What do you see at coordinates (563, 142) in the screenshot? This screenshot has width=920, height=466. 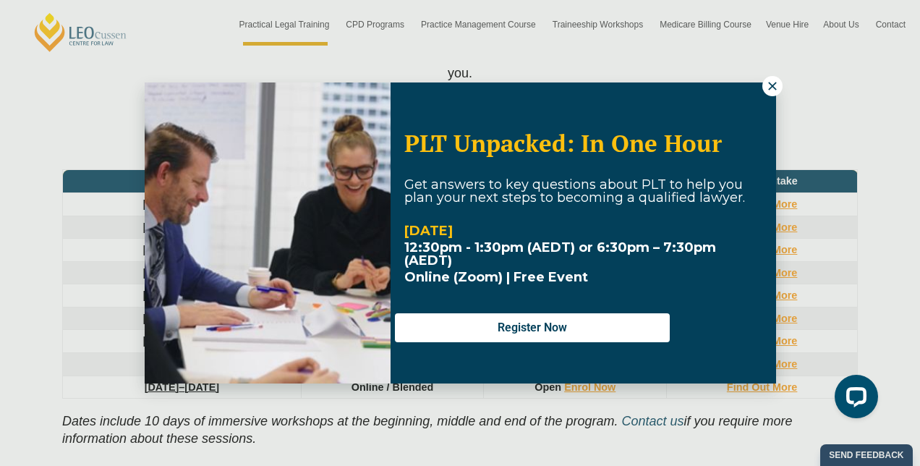 I see `span: PLT Unpacked: In One Hour` at bounding box center [563, 142].